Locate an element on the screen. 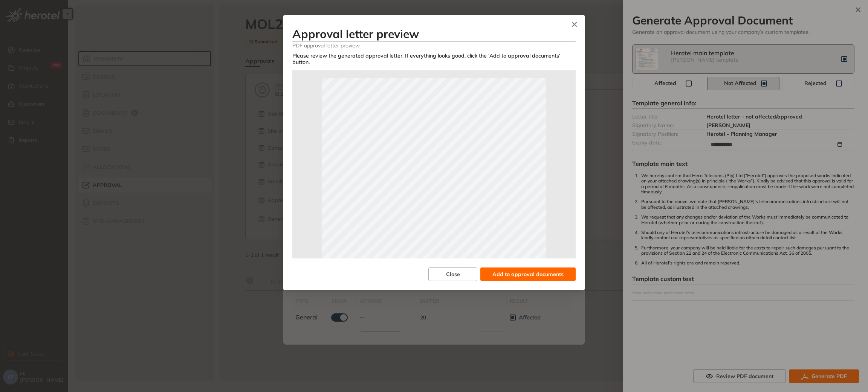  span: Close is located at coordinates (453, 274).